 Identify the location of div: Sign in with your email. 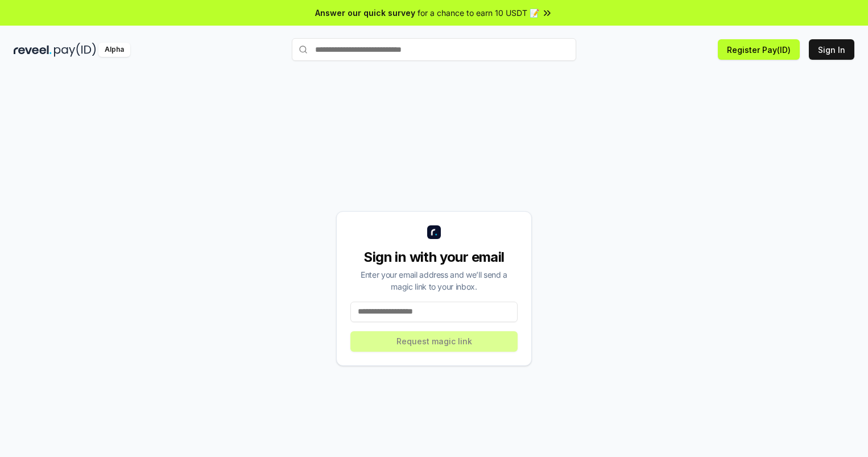
(434, 257).